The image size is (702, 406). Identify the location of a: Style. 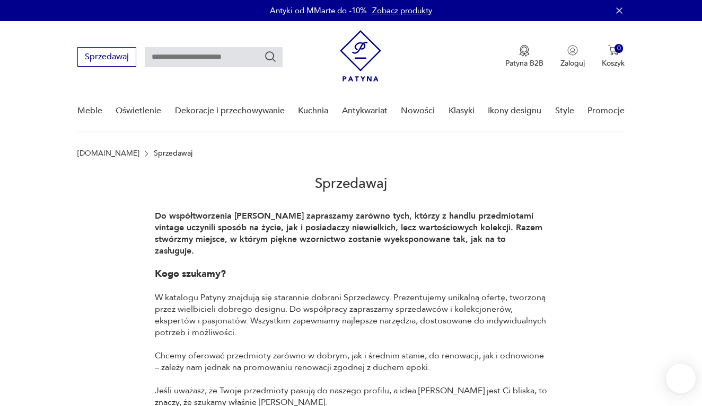
(564, 111).